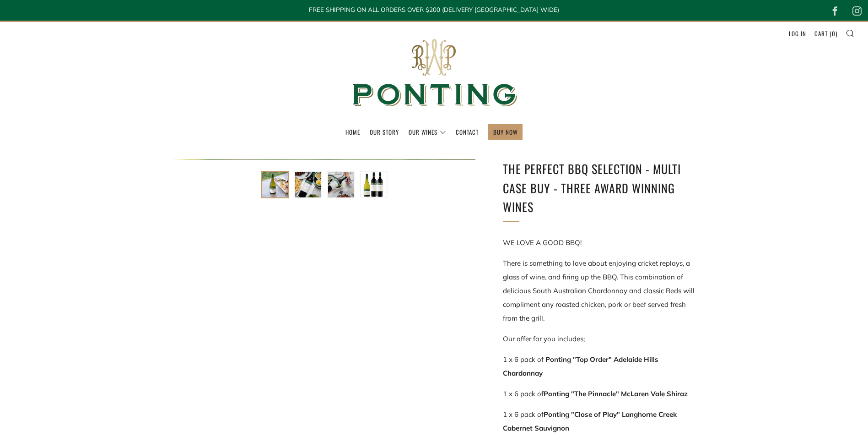 Image resolution: width=868 pixels, height=437 pixels. I want to click on a: BUY NOW, so click(505, 132).